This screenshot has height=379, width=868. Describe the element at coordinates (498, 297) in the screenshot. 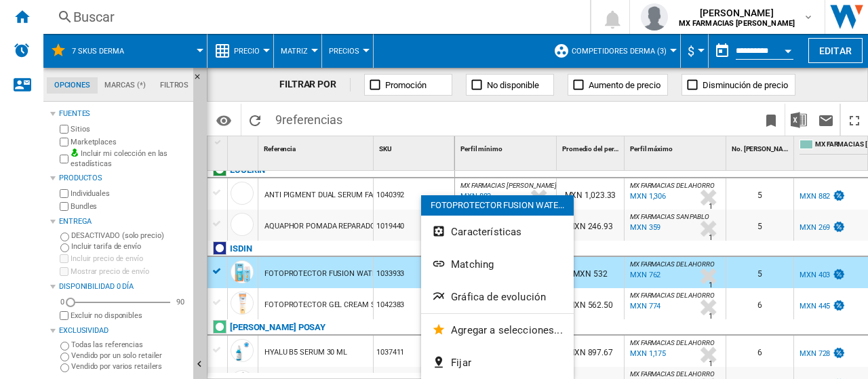

I see `span: Gráfica de evolución` at that location.